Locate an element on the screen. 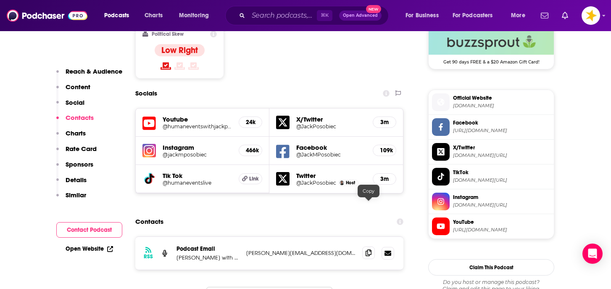  p: Social is located at coordinates (75, 102).